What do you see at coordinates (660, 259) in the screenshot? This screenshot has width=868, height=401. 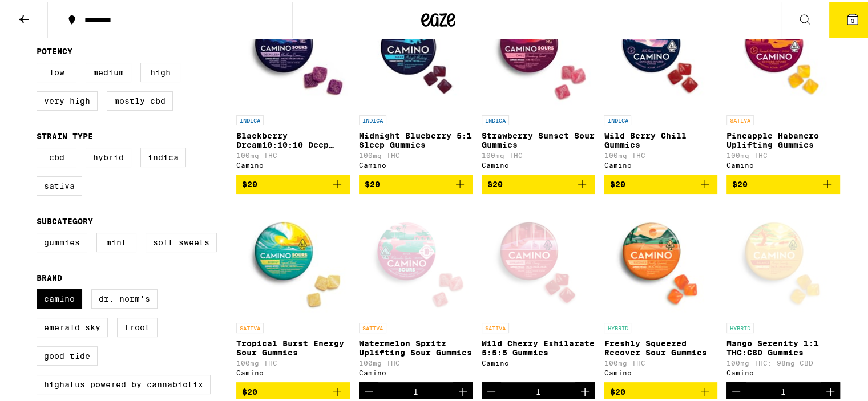 I see `img: Camino - Freshly Squeezed Recover Sour Gummies` at bounding box center [660, 259].